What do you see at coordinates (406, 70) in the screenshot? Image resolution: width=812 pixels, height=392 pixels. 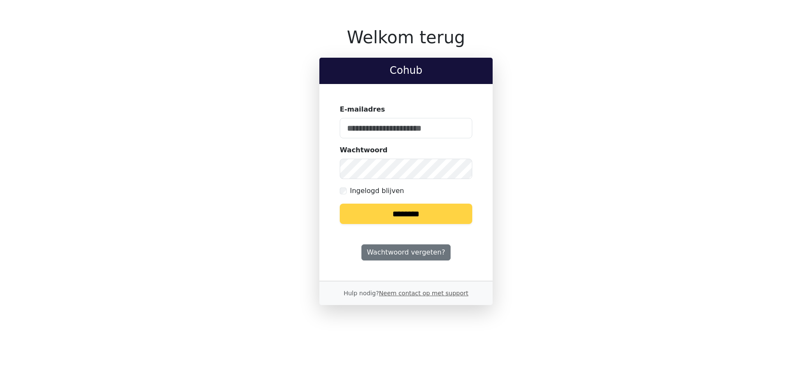 I see `h2: Cohub` at bounding box center [406, 70].